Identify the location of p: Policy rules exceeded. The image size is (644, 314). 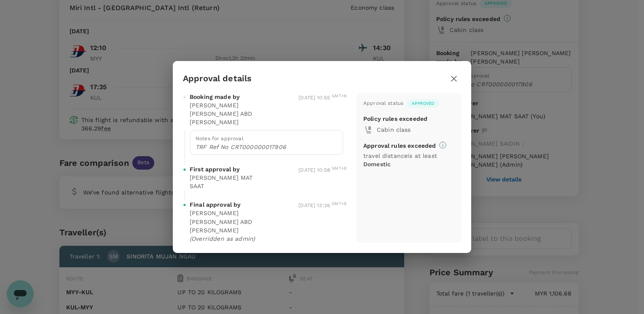
(395, 119).